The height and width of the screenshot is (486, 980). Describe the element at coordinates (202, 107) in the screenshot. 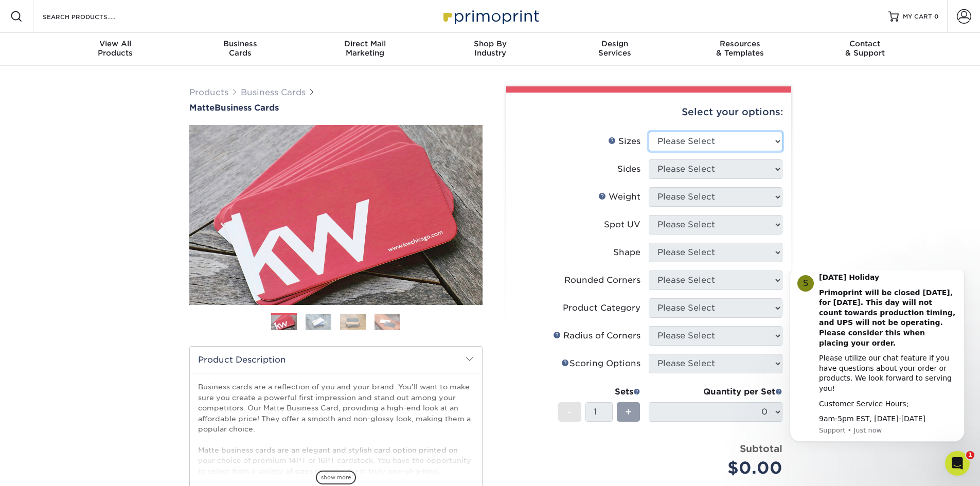

I see `span: Matte` at that location.